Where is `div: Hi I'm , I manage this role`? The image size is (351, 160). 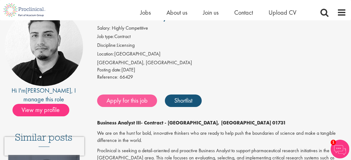 div: Hi I'm , I manage this role is located at coordinates (44, 95).